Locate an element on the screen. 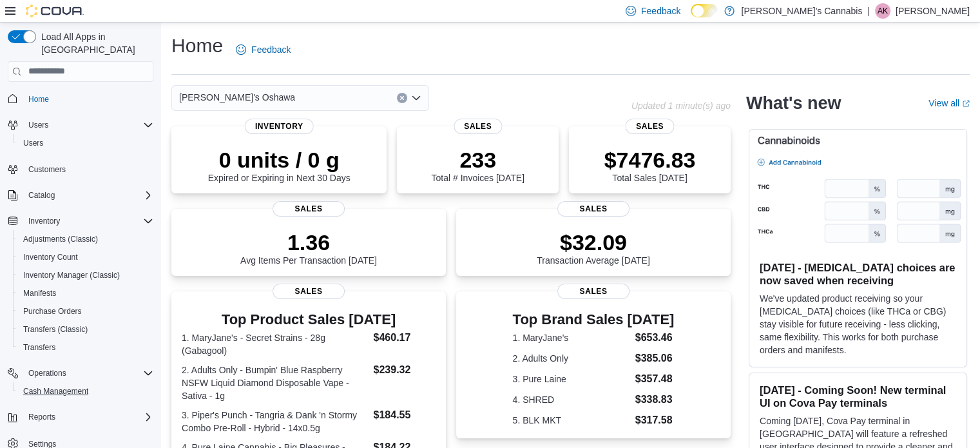 The height and width of the screenshot is (448, 980). a: Manifests is located at coordinates (39, 294).